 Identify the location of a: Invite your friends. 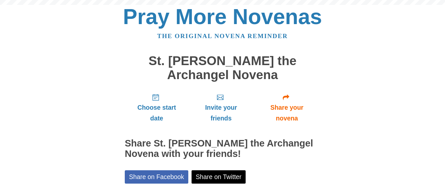
(221, 108).